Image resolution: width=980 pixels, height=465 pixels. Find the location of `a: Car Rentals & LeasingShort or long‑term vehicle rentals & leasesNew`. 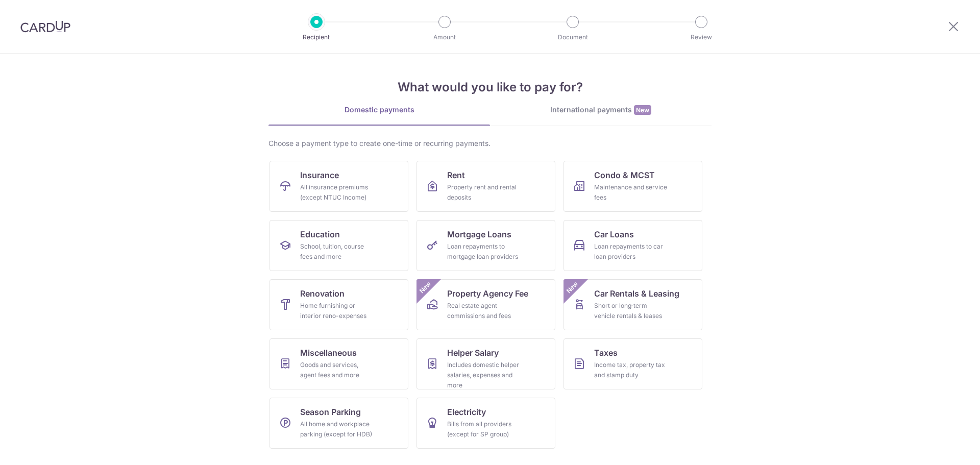

a: Car Rentals & LeasingShort or long‑term vehicle rentals & leasesNew is located at coordinates (633, 305).